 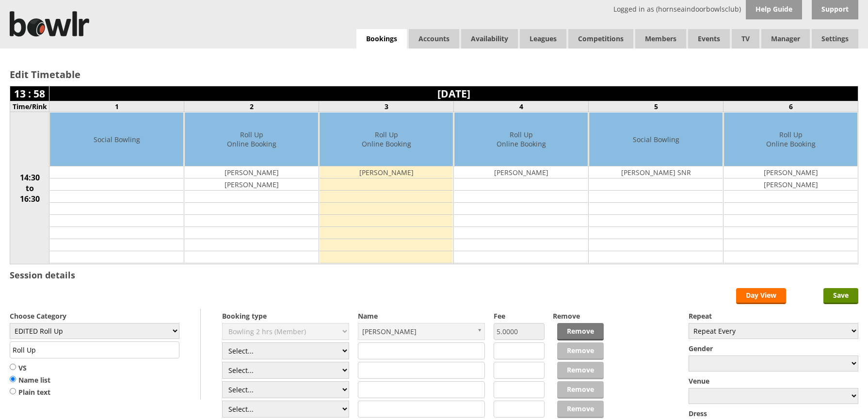 I want to click on a: Availability, so click(x=489, y=39).